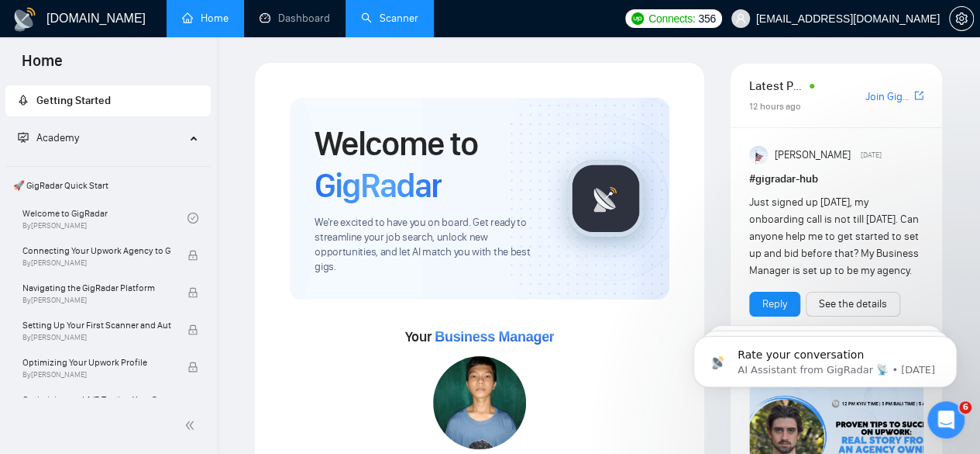 The image size is (980, 454). I want to click on span: fund-projection-screen, so click(23, 137).